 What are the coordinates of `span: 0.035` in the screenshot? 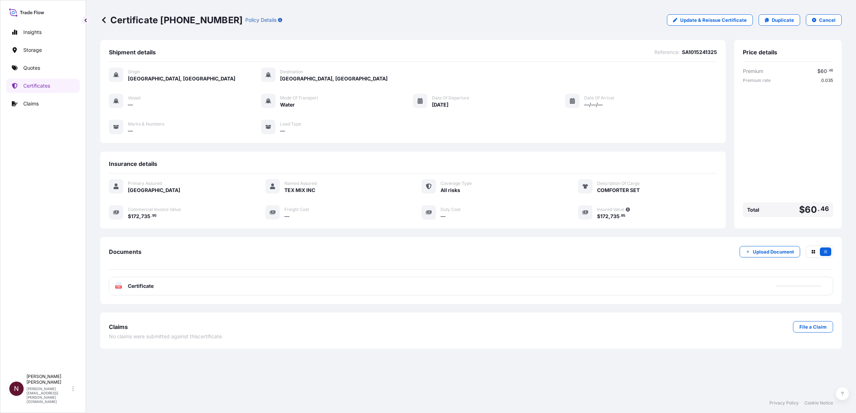 It's located at (827, 81).